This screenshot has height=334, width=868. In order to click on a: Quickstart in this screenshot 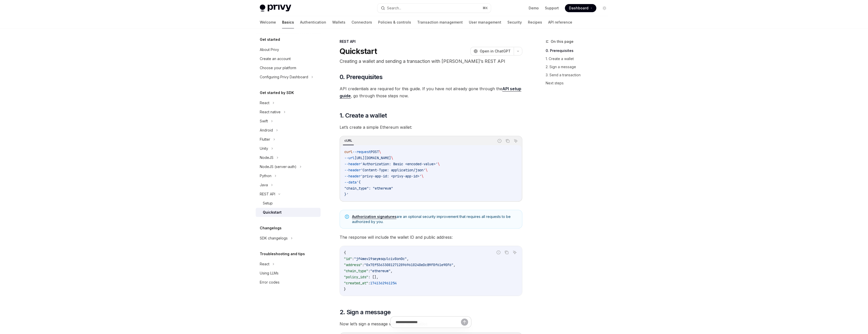, I will do `click(288, 212)`.